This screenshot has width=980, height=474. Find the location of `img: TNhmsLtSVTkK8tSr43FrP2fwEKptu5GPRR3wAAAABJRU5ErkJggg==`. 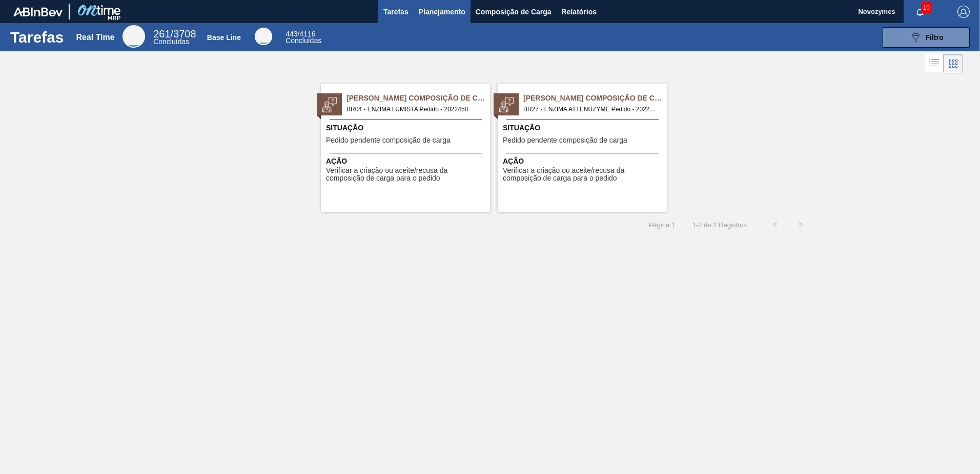

img: TNhmsLtSVTkK8tSr43FrP2fwEKptu5GPRR3wAAAABJRU5ErkJggg== is located at coordinates (38, 12).